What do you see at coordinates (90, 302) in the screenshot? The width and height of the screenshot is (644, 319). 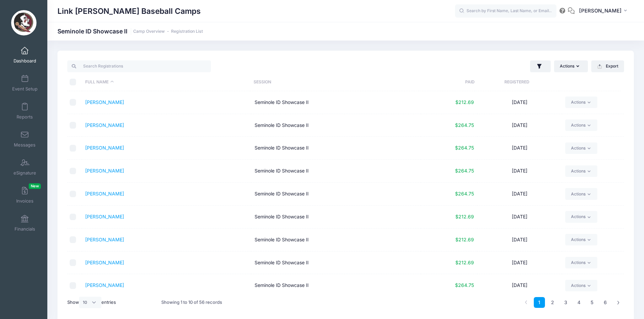 I see `select: Showentries` at bounding box center [90, 302].